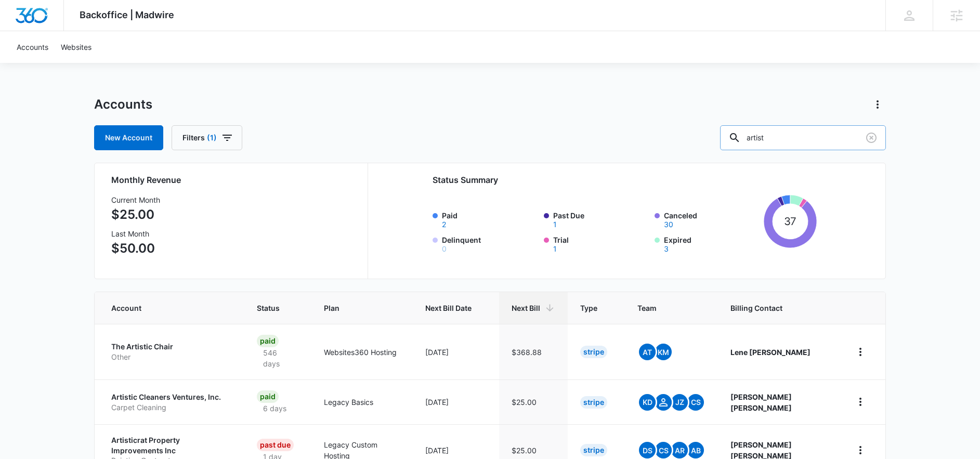 This screenshot has height=459, width=980. I want to click on a: The Artistic ChairOther, so click(172, 352).